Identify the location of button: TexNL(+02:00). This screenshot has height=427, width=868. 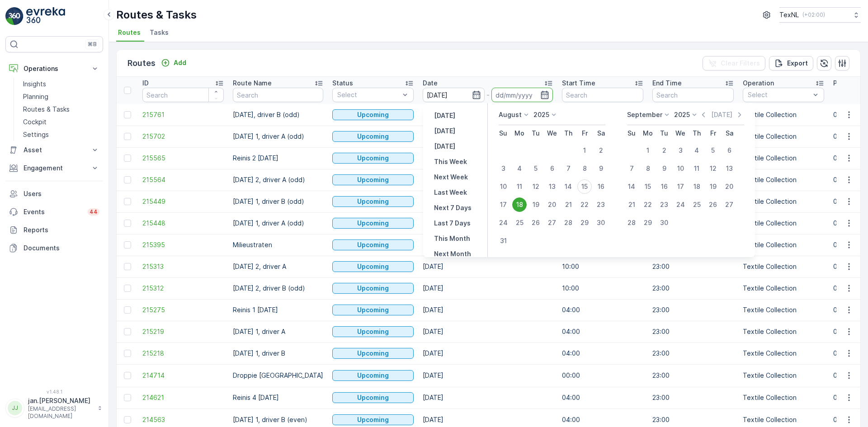
(821, 15).